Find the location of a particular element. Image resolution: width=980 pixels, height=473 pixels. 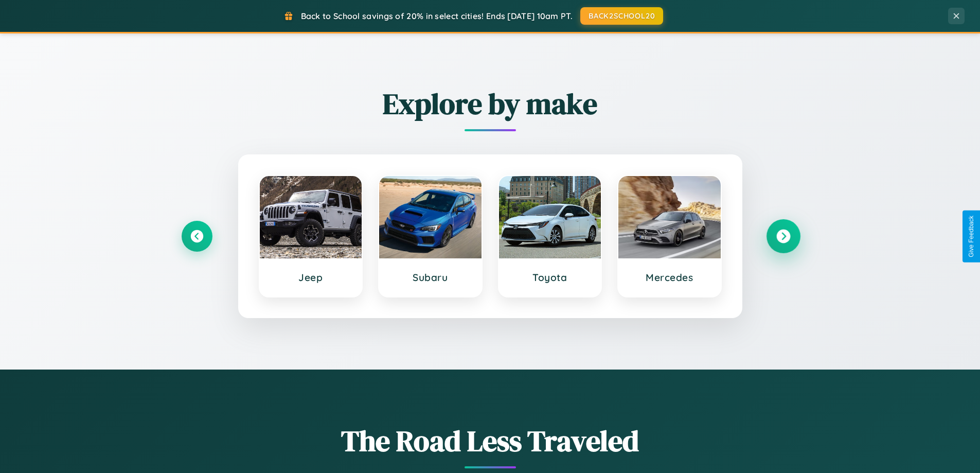

h3: Subaru is located at coordinates (430, 277).